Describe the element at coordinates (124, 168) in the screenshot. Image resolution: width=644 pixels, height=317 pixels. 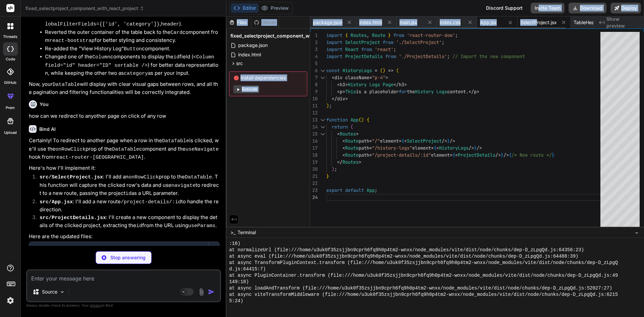
I see `p: Here's how I'll implement it:` at that location.